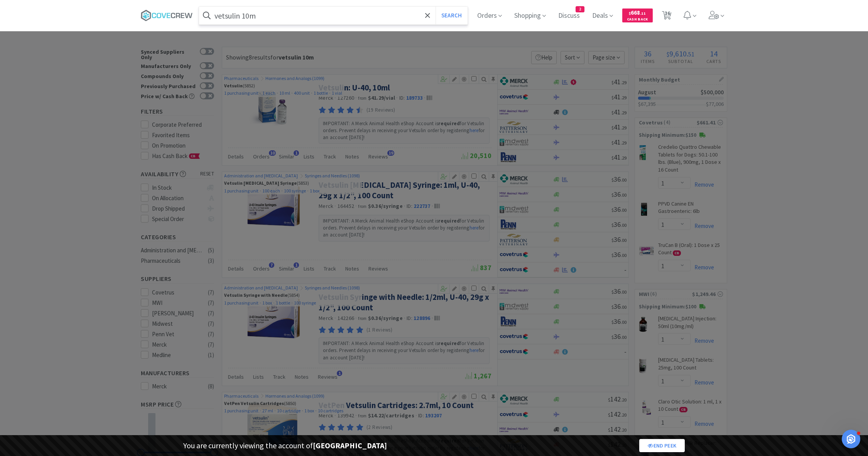  What do you see at coordinates (451, 15) in the screenshot?
I see `button: Search` at bounding box center [451, 15].